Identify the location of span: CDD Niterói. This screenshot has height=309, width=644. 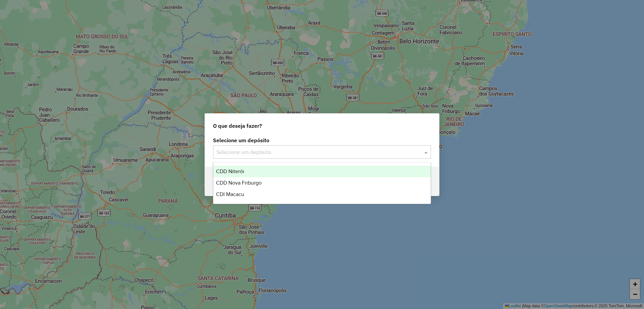
(230, 171).